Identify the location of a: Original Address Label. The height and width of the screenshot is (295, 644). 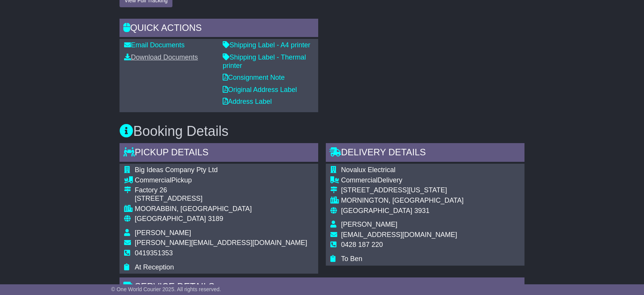
(260, 90).